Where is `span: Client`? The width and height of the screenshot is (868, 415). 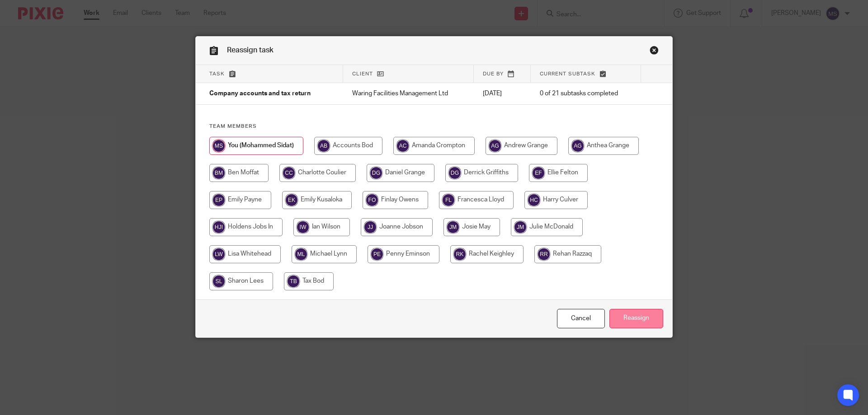
span: Client is located at coordinates (363, 73).